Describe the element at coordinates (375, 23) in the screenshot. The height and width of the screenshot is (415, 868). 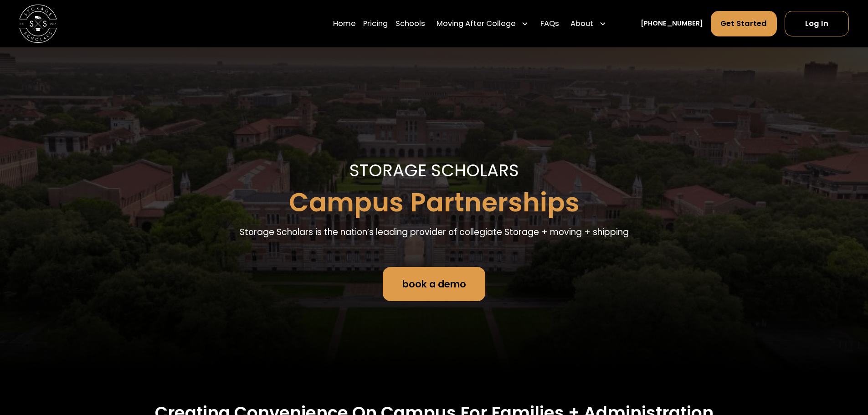
I see `a: Pricing` at that location.